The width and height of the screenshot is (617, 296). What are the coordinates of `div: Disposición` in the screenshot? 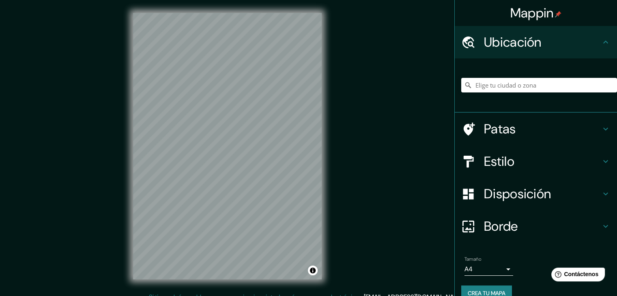 It's located at (536, 194).